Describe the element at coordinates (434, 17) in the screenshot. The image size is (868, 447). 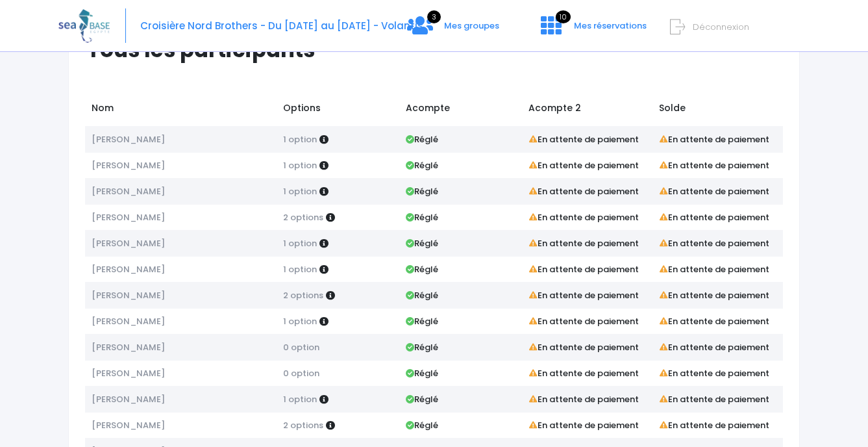
I see `span: 3` at that location.